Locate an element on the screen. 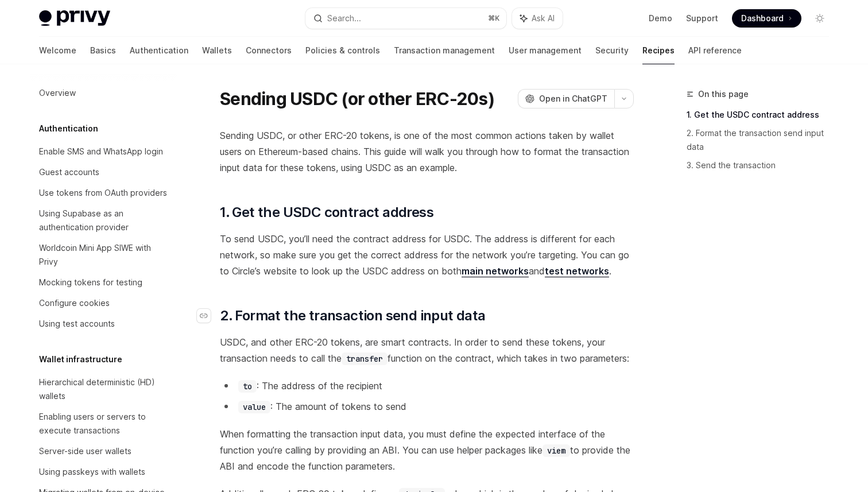 The image size is (868, 492). a: Authentication is located at coordinates (159, 50).